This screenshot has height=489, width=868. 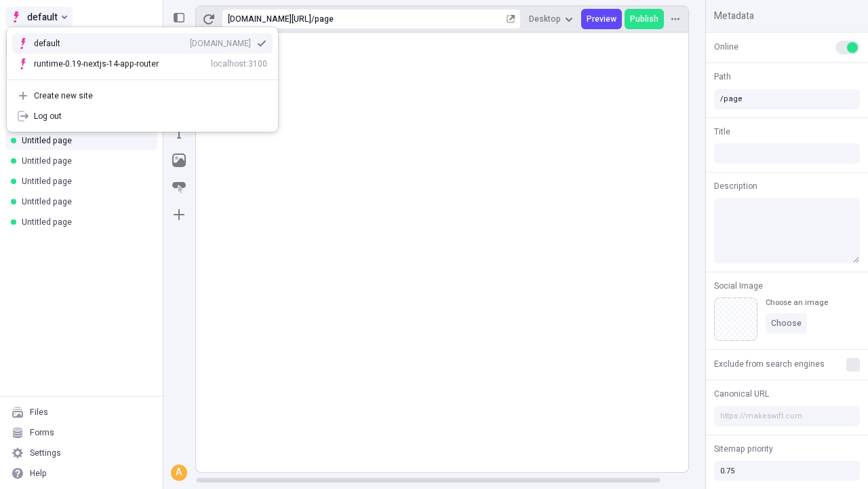 What do you see at coordinates (723, 131) in the screenshot?
I see `span: Title` at bounding box center [723, 131].